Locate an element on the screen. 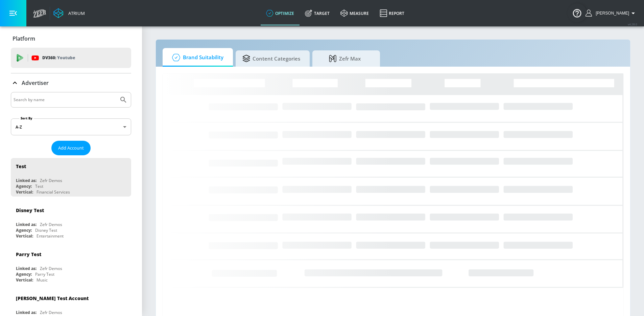 This screenshot has height=316, width=644. div: Platform is located at coordinates (71, 38).